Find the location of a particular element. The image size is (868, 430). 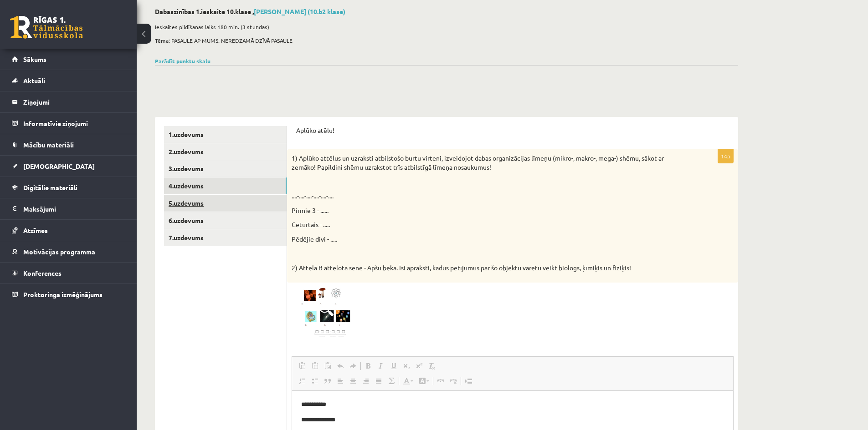

span: Aktuāli is located at coordinates (34, 81).